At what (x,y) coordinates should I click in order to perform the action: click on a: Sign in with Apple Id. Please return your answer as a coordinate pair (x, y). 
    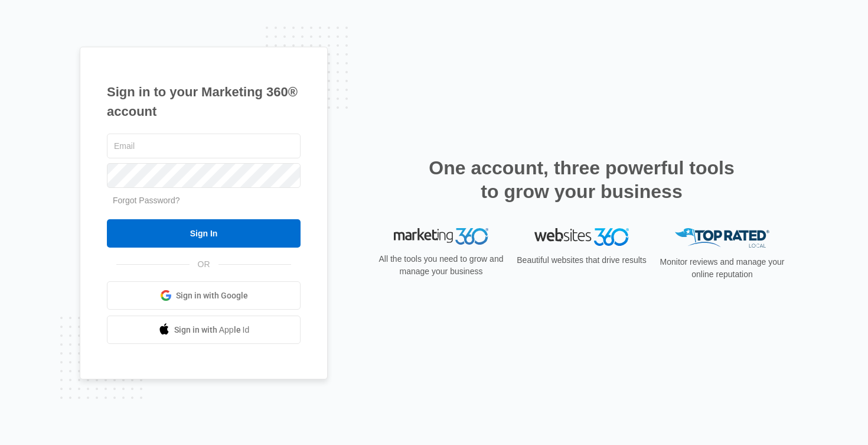
    Looking at the image, I should click on (204, 330).